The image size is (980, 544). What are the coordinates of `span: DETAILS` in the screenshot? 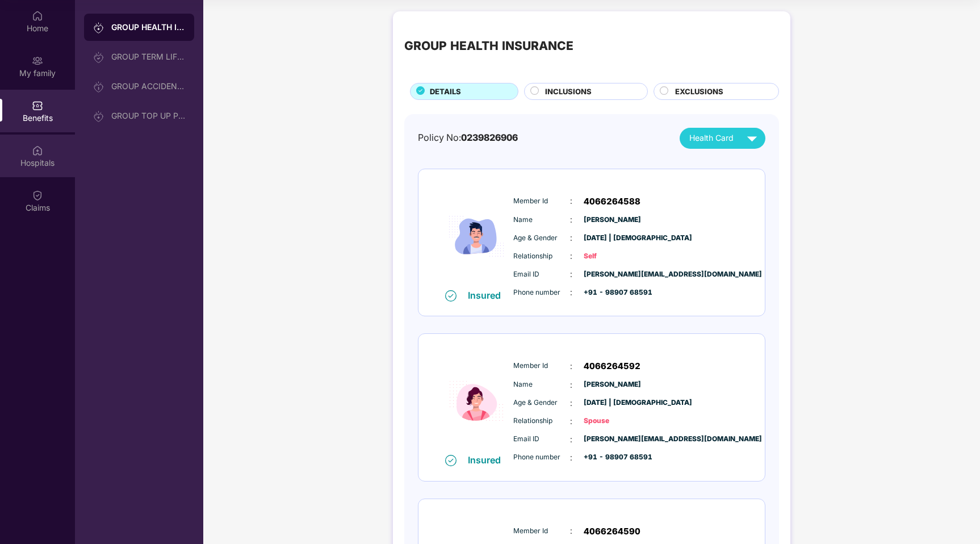 It's located at (445, 92).